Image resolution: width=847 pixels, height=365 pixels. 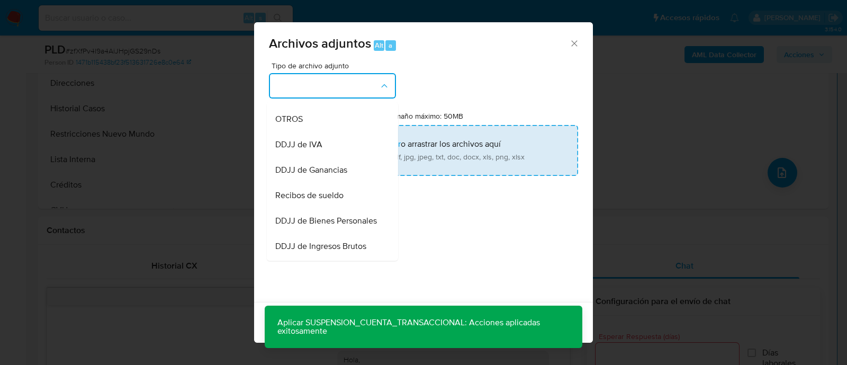 What do you see at coordinates (382, 322) in the screenshot?
I see `button: Cancelar` at bounding box center [382, 322].